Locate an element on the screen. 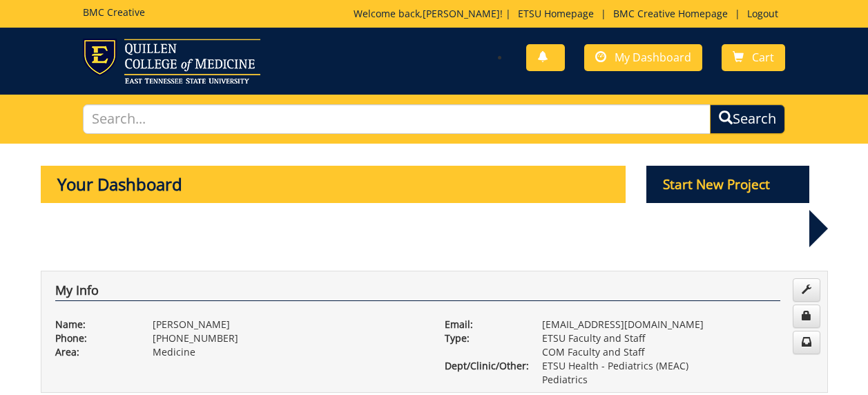 The image size is (868, 395). a: My Dashboard is located at coordinates (643, 57).